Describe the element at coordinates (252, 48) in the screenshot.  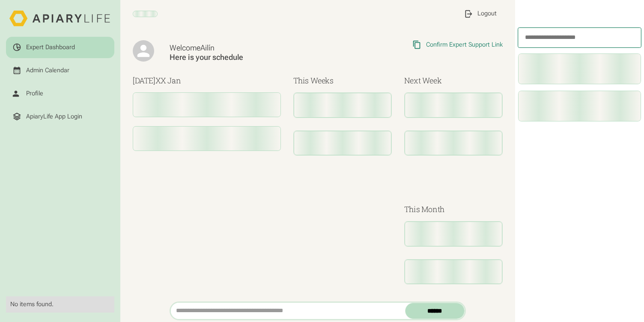
I see `div: Welcome` at that location.